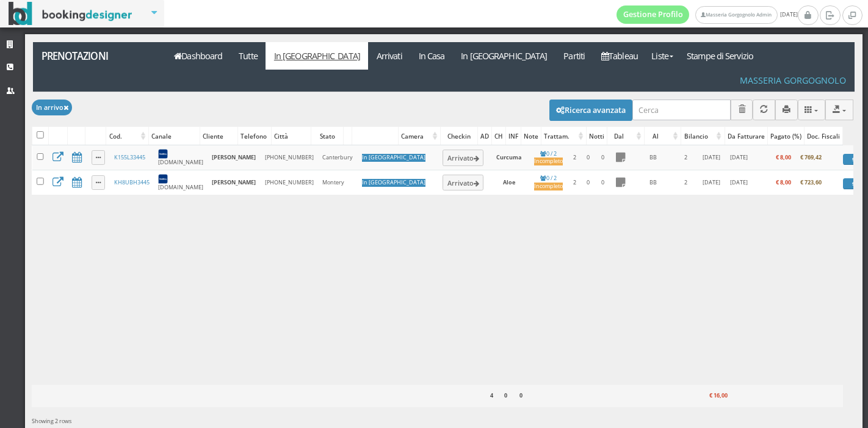 The image size is (868, 428). What do you see at coordinates (531, 136) in the screenshot?
I see `div: Note` at bounding box center [531, 136].